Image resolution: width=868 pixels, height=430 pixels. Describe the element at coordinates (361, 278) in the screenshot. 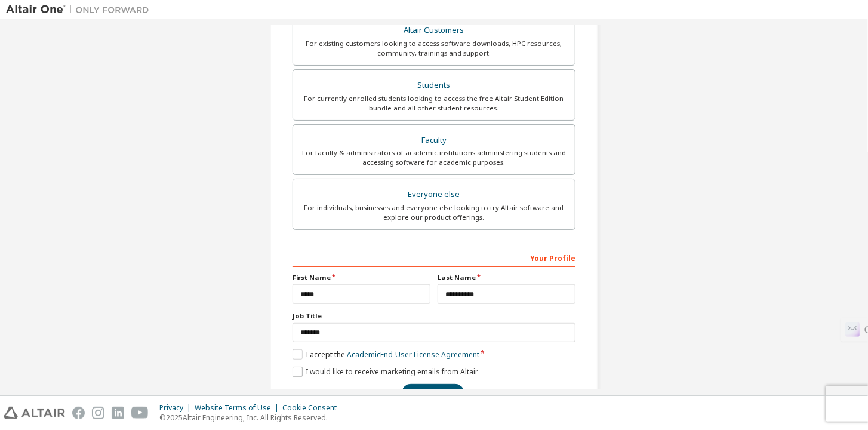

I see `label: First Name` at that location.